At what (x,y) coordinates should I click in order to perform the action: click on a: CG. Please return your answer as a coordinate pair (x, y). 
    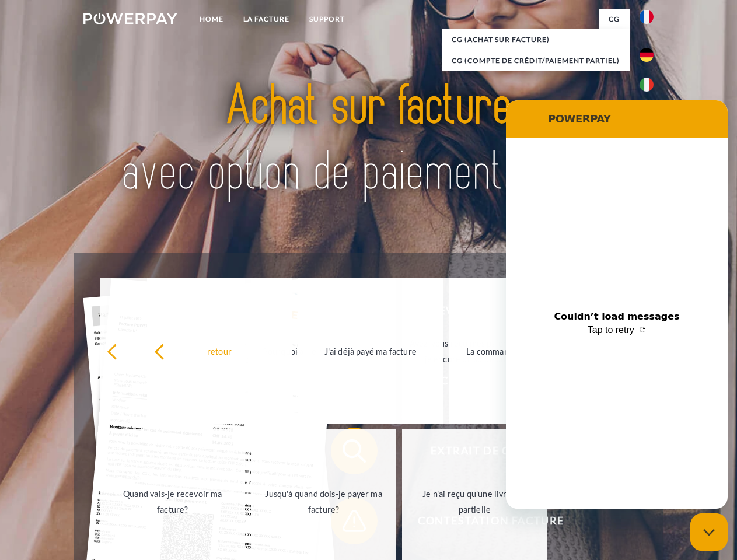
    Looking at the image, I should click on (614, 19).